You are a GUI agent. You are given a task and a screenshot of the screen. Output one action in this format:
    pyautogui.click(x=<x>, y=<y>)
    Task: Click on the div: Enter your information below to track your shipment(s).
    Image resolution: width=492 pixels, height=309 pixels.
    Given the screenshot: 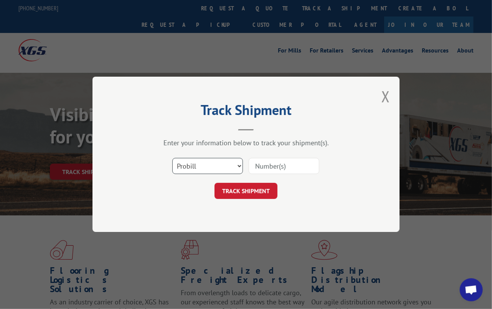 What is the action you would take?
    pyautogui.click(x=246, y=143)
    